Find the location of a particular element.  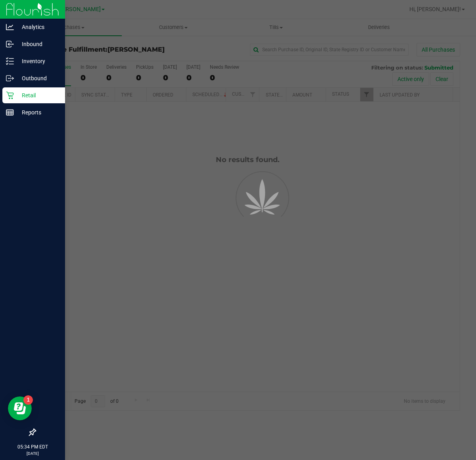

p: Reports is located at coordinates (38, 113).